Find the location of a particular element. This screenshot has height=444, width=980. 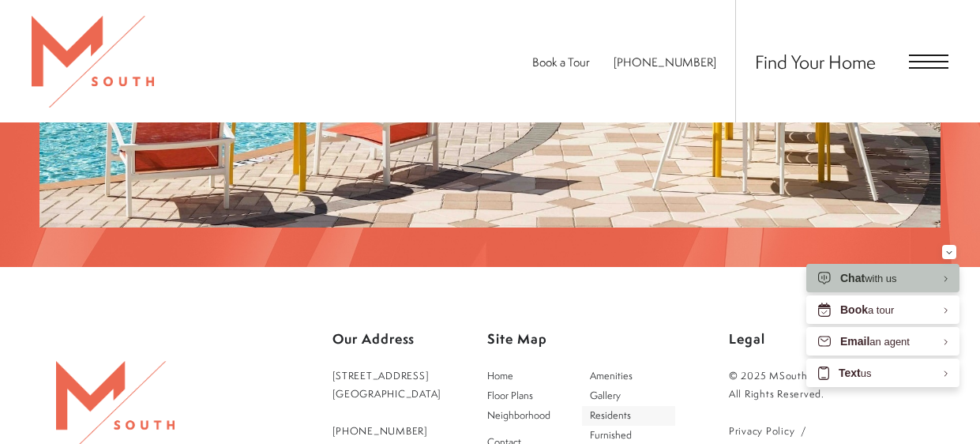

p: Our Address is located at coordinates (387, 339).